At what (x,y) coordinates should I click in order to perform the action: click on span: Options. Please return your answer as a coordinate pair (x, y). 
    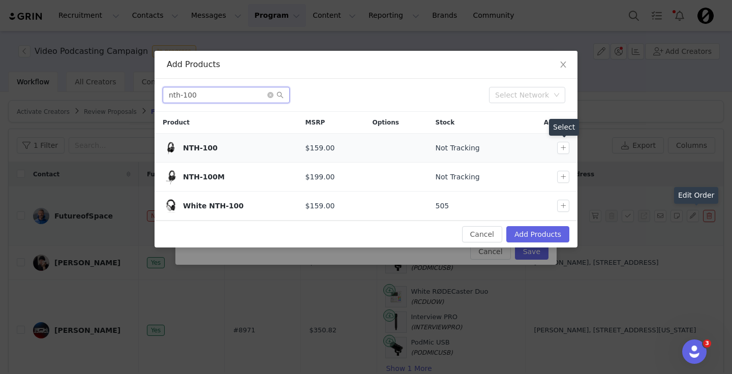
    Looking at the image, I should click on (385, 123).